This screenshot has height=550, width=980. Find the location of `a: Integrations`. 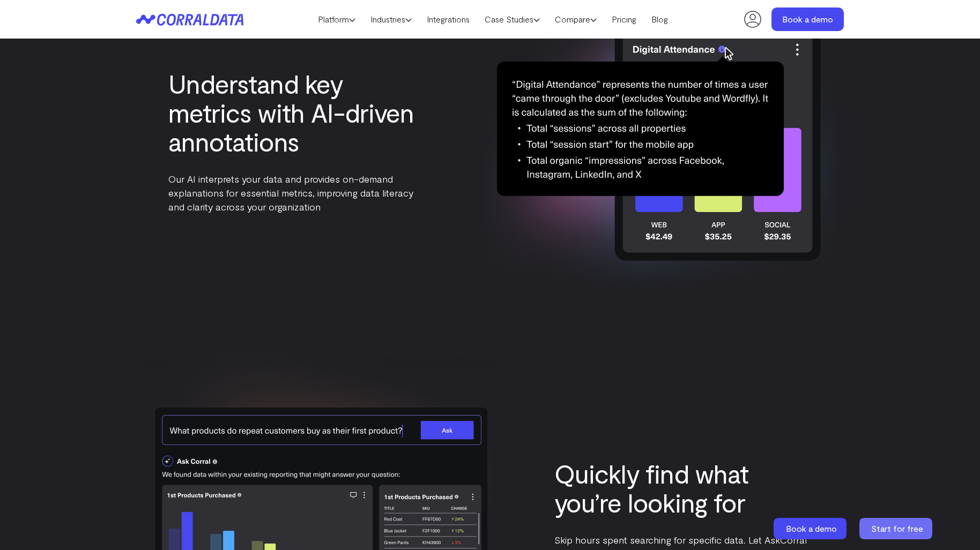

a: Integrations is located at coordinates (448, 20).